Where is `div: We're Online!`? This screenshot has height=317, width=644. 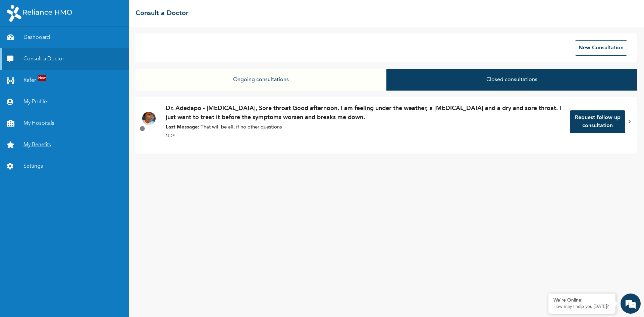
div: We're Online! is located at coordinates (582, 300).